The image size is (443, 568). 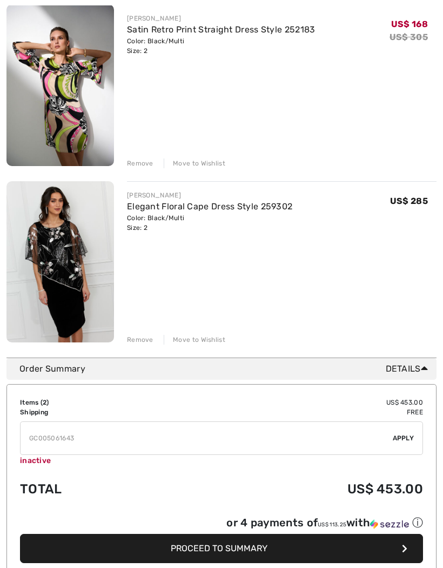 I want to click on img: Elegant Floral Cape Dress Style 259302, so click(x=60, y=262).